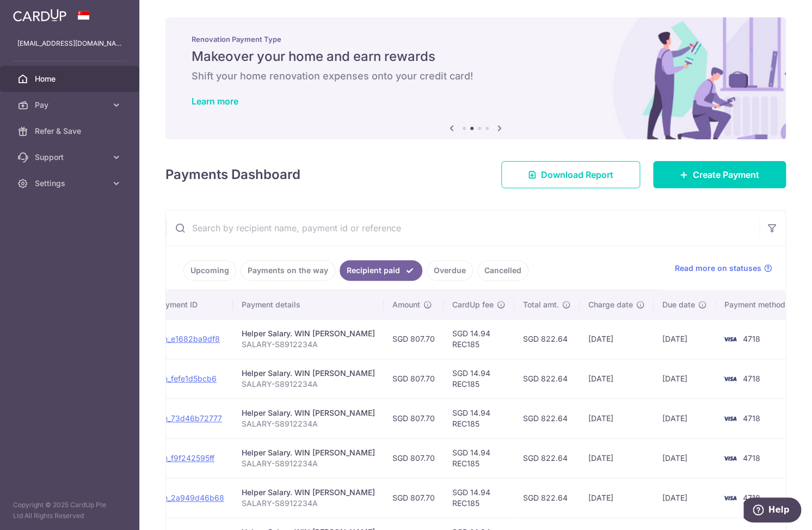 Image resolution: width=812 pixels, height=530 pixels. I want to click on span: Due date, so click(679, 305).